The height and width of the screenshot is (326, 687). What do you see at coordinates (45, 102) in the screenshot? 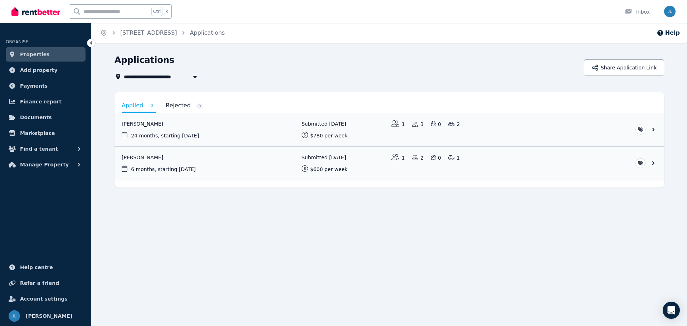
I see `a: Finance report` at bounding box center [45, 102].